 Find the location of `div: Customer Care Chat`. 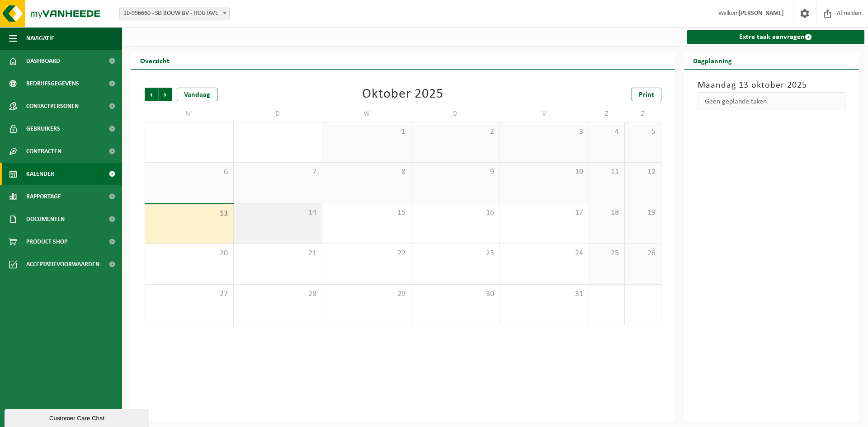

div: Customer Care Chat is located at coordinates (73, 11).